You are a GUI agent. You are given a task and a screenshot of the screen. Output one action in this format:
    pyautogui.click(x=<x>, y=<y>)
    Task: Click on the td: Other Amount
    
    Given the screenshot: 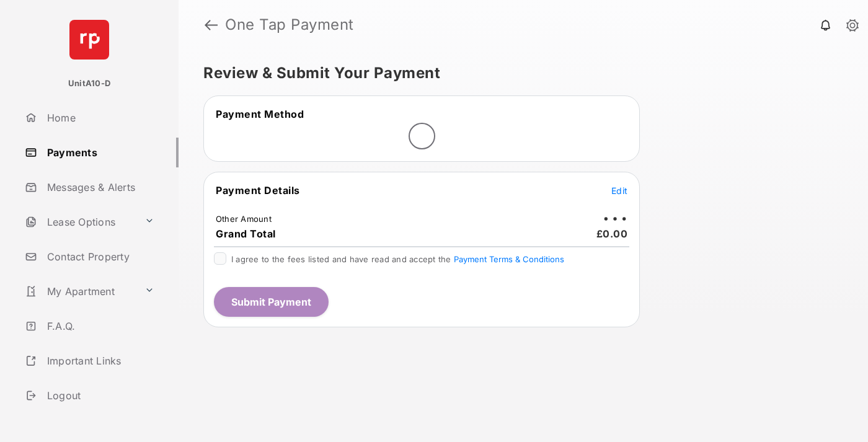 What is the action you would take?
    pyautogui.click(x=244, y=219)
    